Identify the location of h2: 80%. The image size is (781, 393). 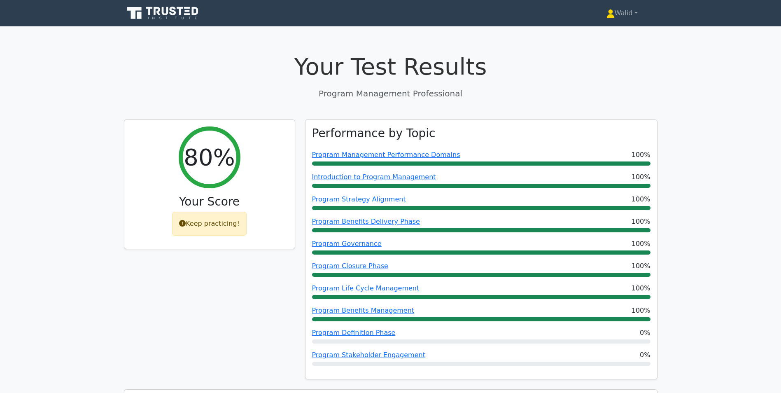
(209, 157).